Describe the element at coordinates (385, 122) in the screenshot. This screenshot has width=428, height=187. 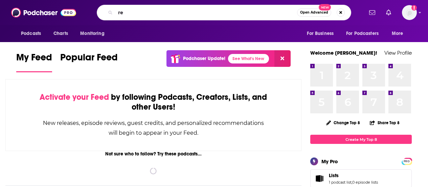
I see `button: Share Top 8` at that location.